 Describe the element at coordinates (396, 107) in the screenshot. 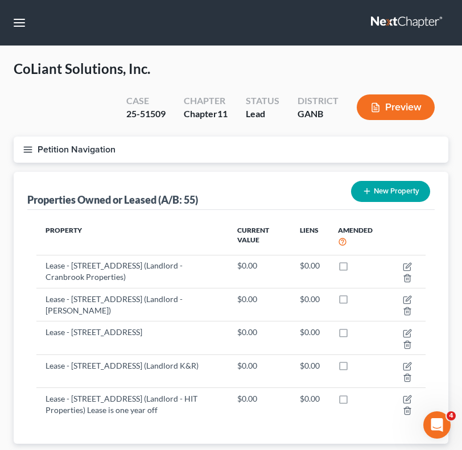

I see `button: Preview` at that location.